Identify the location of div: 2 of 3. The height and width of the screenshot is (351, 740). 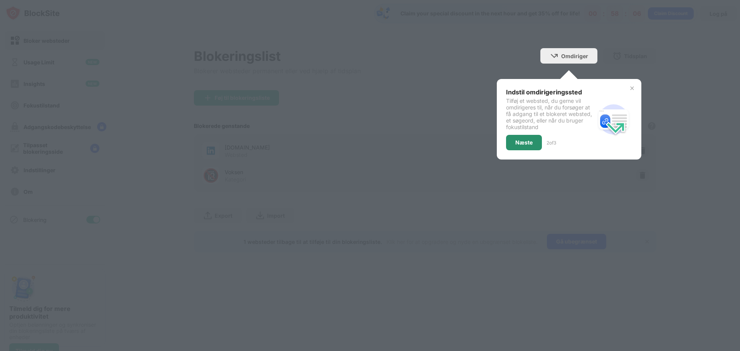
(551, 143).